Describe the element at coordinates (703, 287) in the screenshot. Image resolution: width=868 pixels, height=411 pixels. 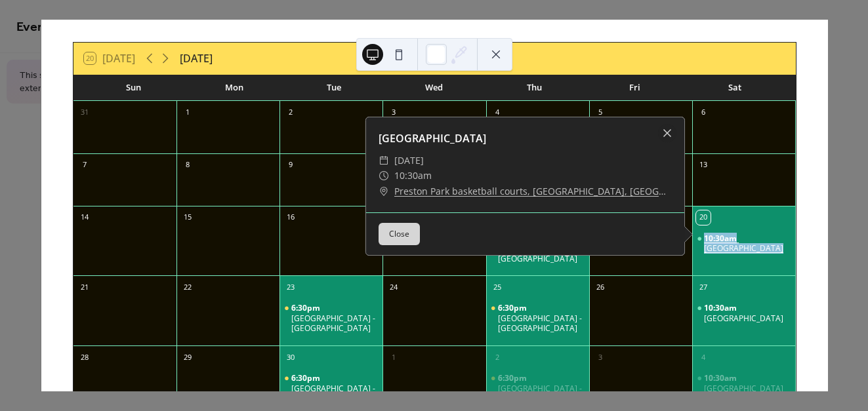
I see `div: 27` at that location.